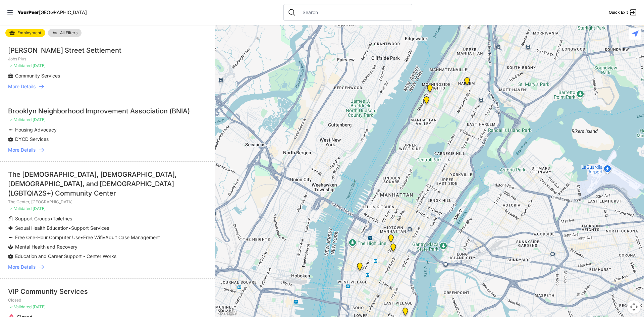 This screenshot has width=644, height=317. I want to click on p: Closed, so click(107, 300).